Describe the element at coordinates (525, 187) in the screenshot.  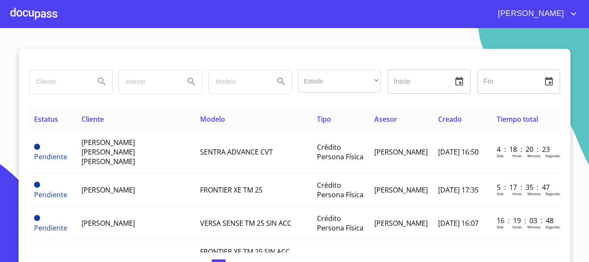
I see `p: 5 : 17 : 35 : 47` at that location.